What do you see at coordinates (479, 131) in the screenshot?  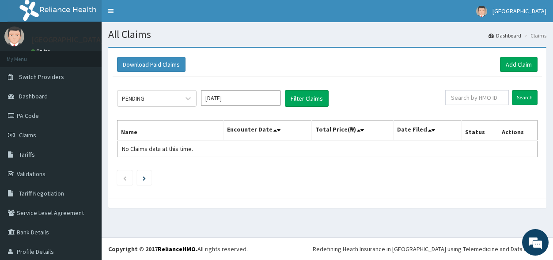 I see `th: Status` at bounding box center [479, 131].